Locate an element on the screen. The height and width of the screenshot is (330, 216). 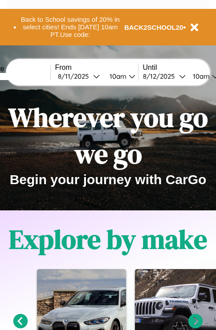
label: From is located at coordinates (97, 68).